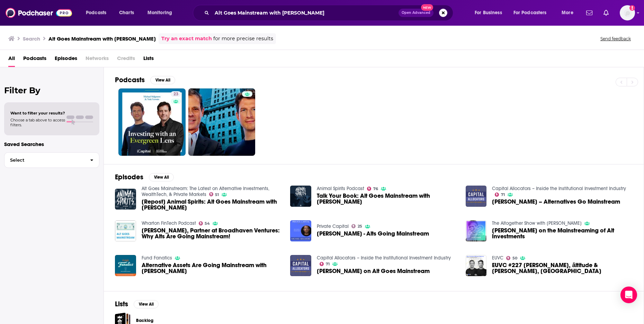 The image size is (644, 324). I want to click on img: Michael Sidgmore – Alternatives Go Mainstream, so click(476, 196).